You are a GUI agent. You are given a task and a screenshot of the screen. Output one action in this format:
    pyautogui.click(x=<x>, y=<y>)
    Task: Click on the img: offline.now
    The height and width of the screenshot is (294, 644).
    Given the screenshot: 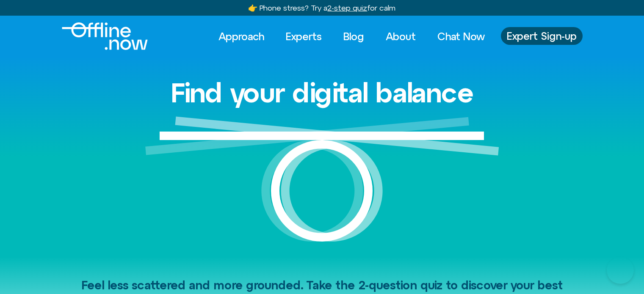 What is the action you would take?
    pyautogui.click(x=104, y=36)
    